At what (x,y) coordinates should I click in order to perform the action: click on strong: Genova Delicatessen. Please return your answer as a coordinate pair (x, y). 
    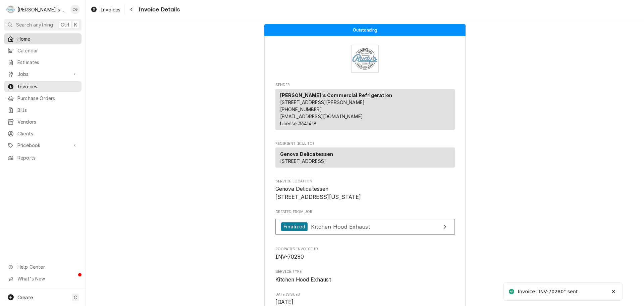
    Looking at the image, I should click on (306, 154).